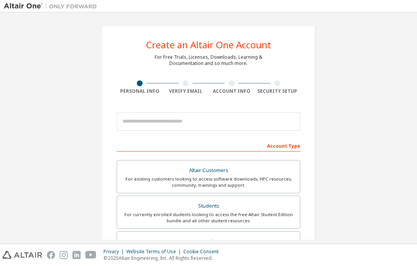 The width and height of the screenshot is (417, 266). What do you see at coordinates (51, 255) in the screenshot?
I see `img: facebook.svg` at bounding box center [51, 255].